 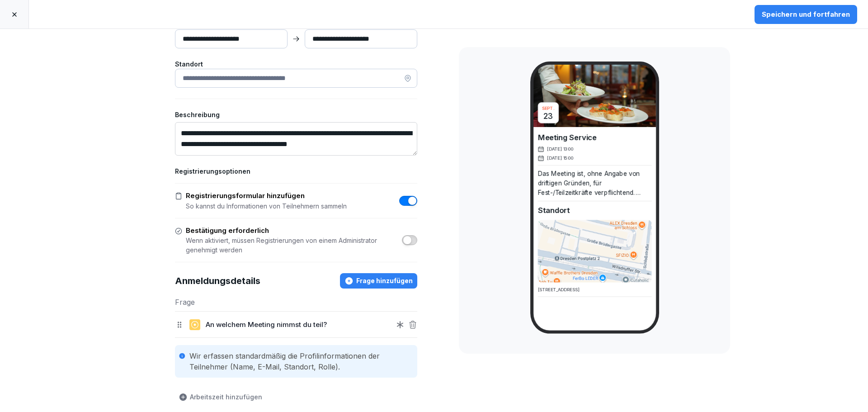 What do you see at coordinates (189, 63) in the screenshot?
I see `span: Standort` at bounding box center [189, 63].